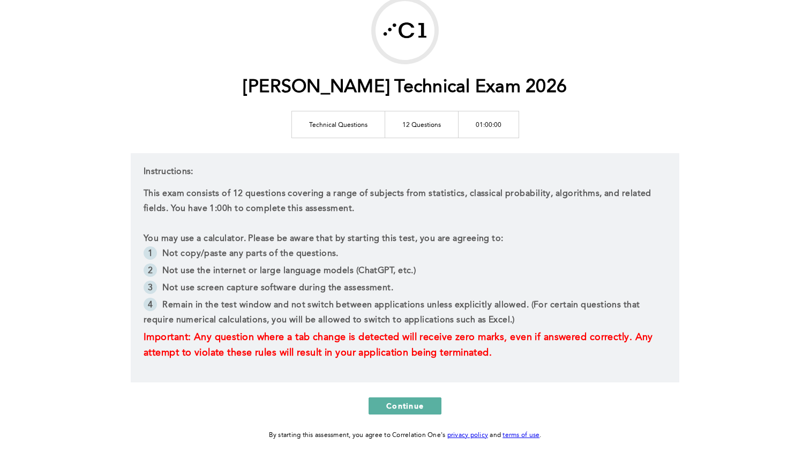 The height and width of the screenshot is (452, 810). I want to click on button: Continue, so click(405, 406).